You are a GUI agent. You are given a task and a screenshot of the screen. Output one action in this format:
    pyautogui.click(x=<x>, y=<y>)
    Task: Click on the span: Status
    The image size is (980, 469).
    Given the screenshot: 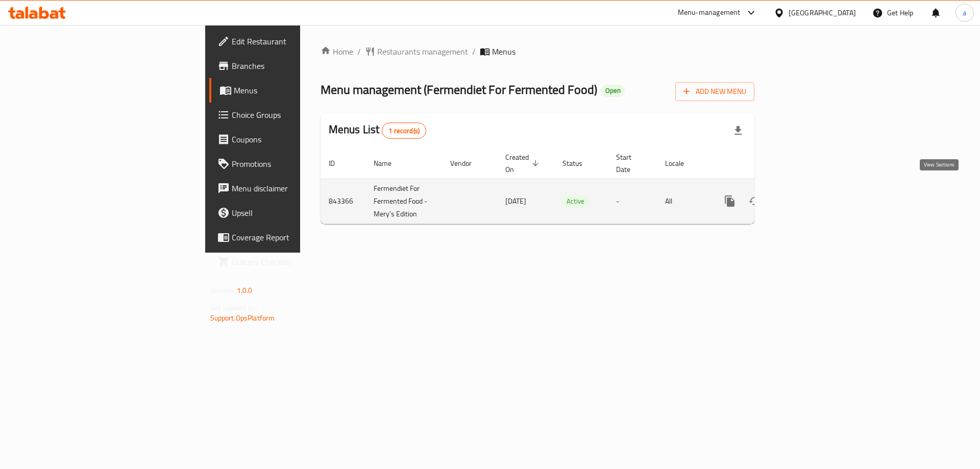 What is the action you would take?
    pyautogui.click(x=579, y=163)
    